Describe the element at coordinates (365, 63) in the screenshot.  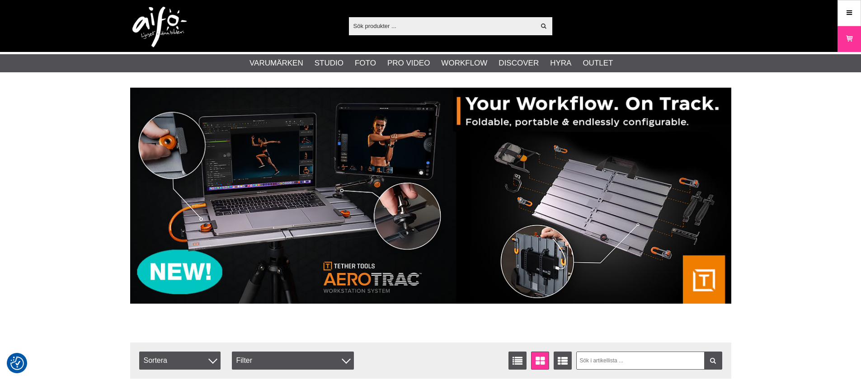
I see `a: Foto` at that location.